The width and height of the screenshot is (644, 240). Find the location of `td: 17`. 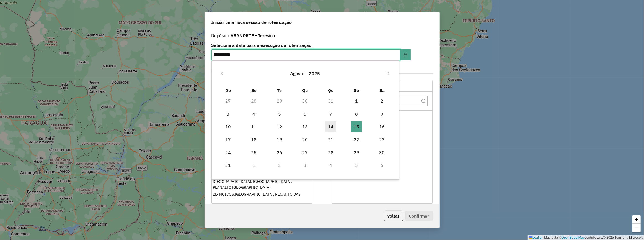

td: 17 is located at coordinates (228, 139).